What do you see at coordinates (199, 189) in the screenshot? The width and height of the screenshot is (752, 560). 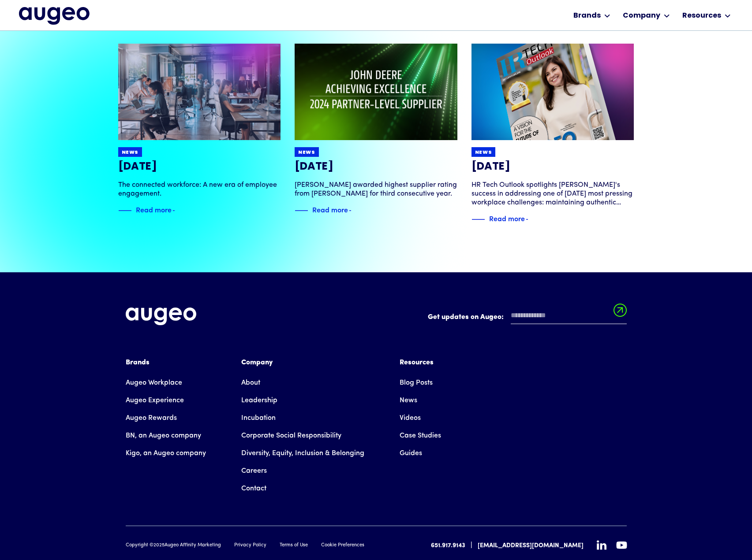 I see `div: The connected workforce: A new era of employee engagement.` at bounding box center [199, 189].